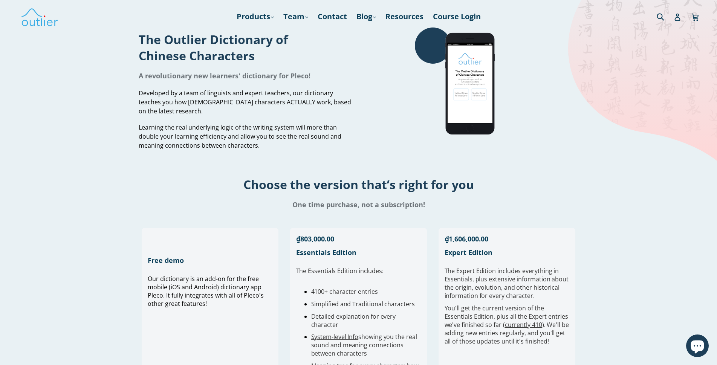 This screenshot has width=717, height=365. What do you see at coordinates (523, 325) in the screenshot?
I see `a: currently 410` at bounding box center [523, 325].